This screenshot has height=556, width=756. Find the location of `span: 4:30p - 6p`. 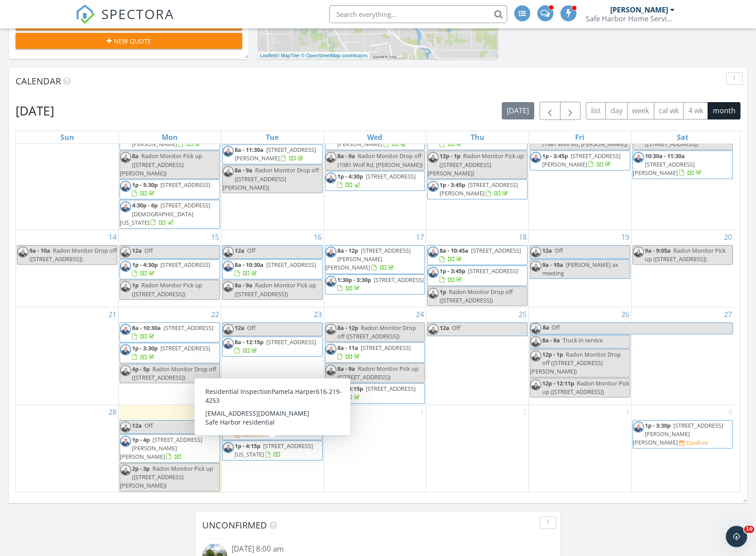

span: 4:30p - 6p is located at coordinates (145, 205).